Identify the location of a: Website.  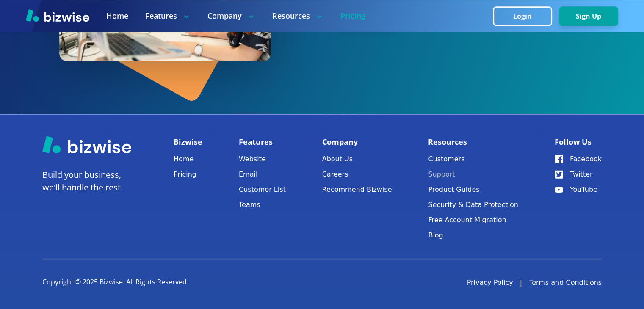
(262, 159).